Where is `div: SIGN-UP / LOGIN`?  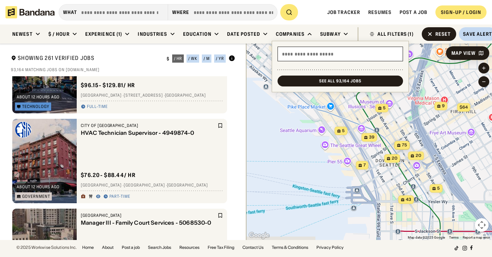
div: SIGN-UP / LOGIN is located at coordinates (461, 12).